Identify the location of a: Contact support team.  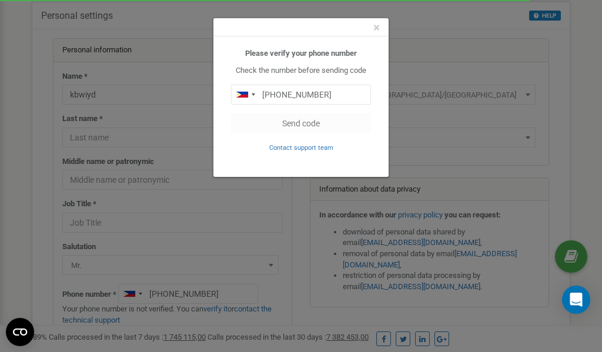
(301, 147).